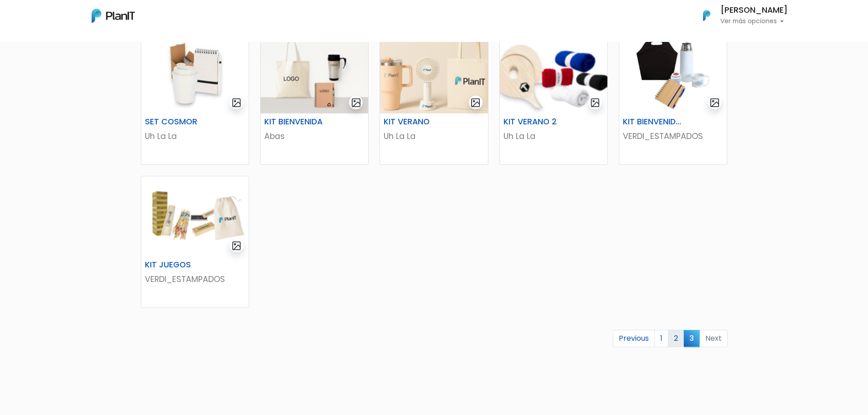 Image resolution: width=868 pixels, height=415 pixels. I want to click on a: gallery-light KIT VERANO 2 Uh La La, so click(554, 99).